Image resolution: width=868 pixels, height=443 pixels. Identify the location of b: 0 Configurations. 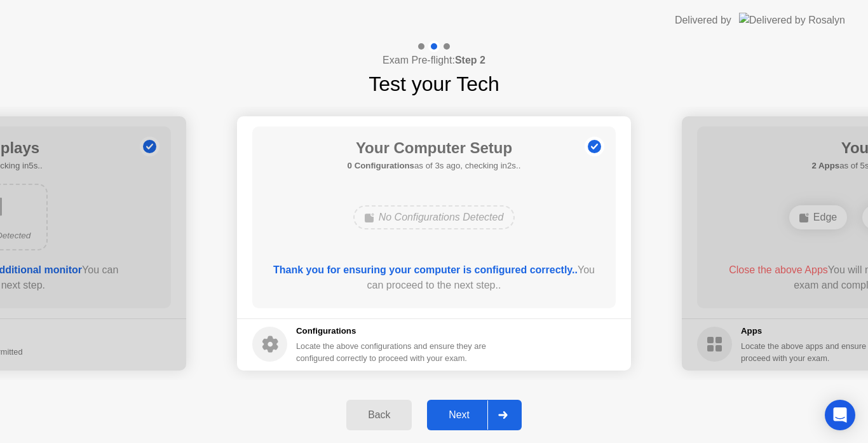
(381, 165).